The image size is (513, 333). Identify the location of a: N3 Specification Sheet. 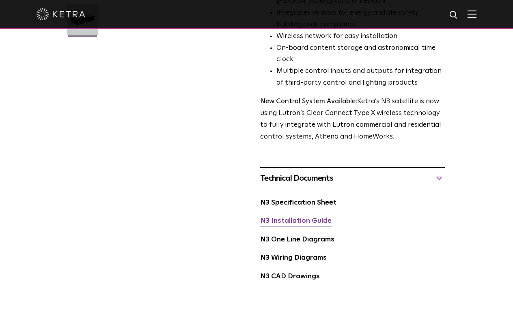
(298, 203).